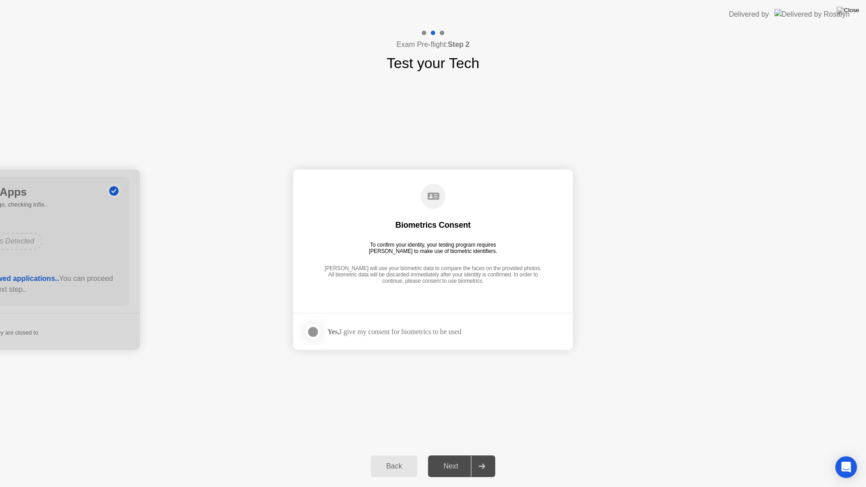 This screenshot has width=866, height=487. Describe the element at coordinates (848, 10) in the screenshot. I see `img: Close` at that location.